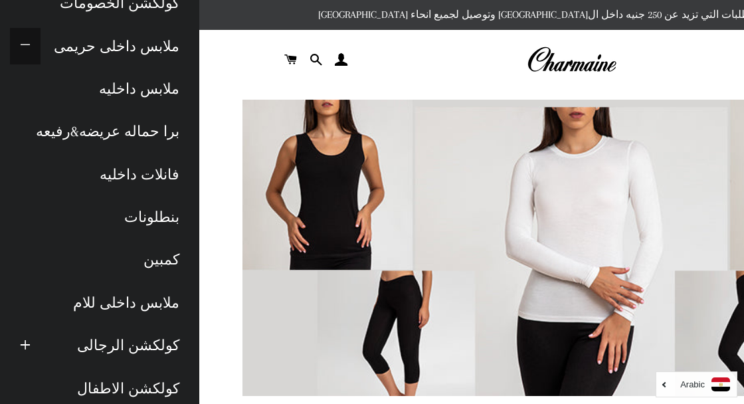  What do you see at coordinates (571, 60) in the screenshot?
I see `img: Charmaine Egypt` at bounding box center [571, 60].